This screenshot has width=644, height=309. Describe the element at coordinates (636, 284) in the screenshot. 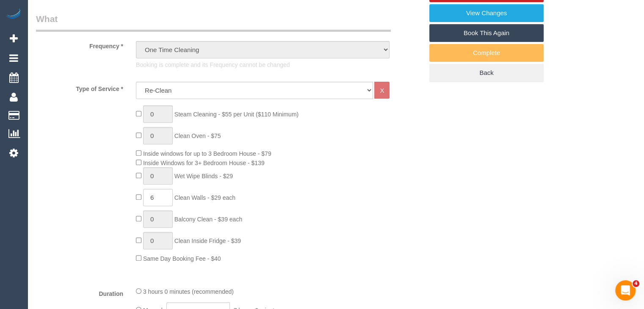

I see `span: 4` at that location.